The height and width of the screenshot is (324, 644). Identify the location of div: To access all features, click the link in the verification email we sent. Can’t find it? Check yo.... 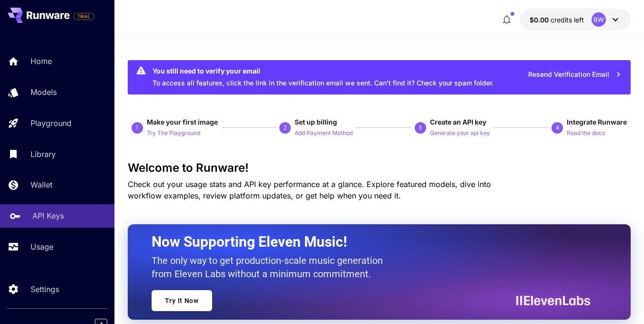
(323, 77).